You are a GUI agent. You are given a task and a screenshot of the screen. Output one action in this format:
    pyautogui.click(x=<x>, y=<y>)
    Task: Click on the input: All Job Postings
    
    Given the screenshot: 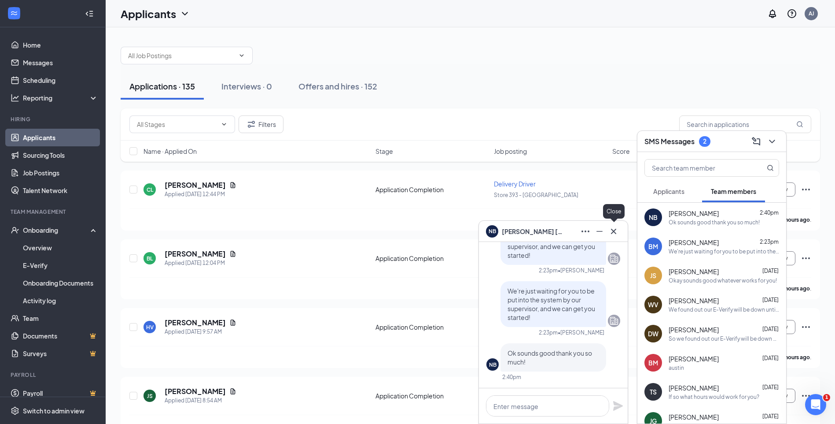 What is the action you would take?
    pyautogui.click(x=181, y=55)
    